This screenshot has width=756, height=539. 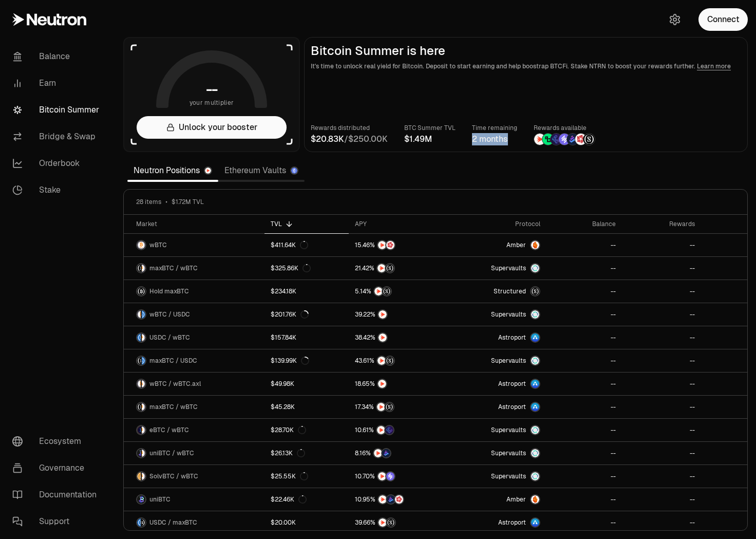 I want to click on p: It's time to unlock real yield for Bitcoin. Deposit to start earning and help boostrap BTCFi. Sta..., so click(x=526, y=66).